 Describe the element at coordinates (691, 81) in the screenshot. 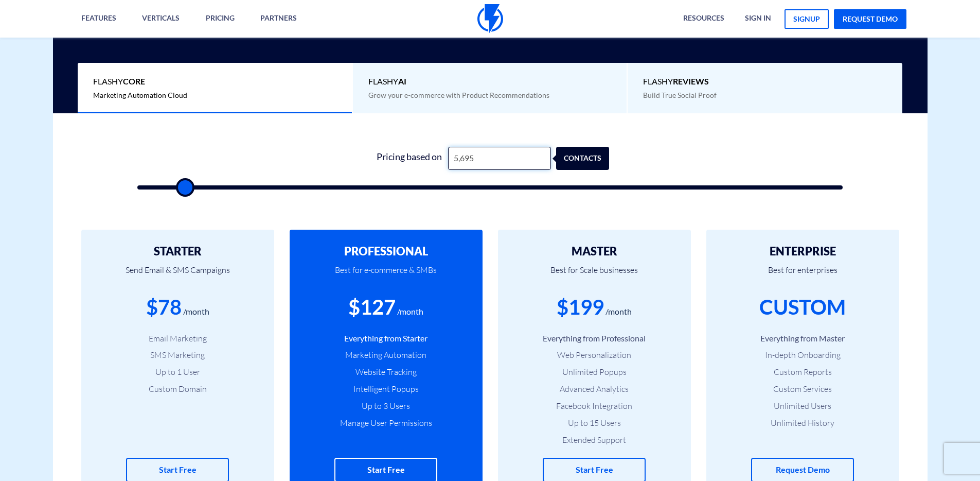

I see `b: REVIEWS` at that location.